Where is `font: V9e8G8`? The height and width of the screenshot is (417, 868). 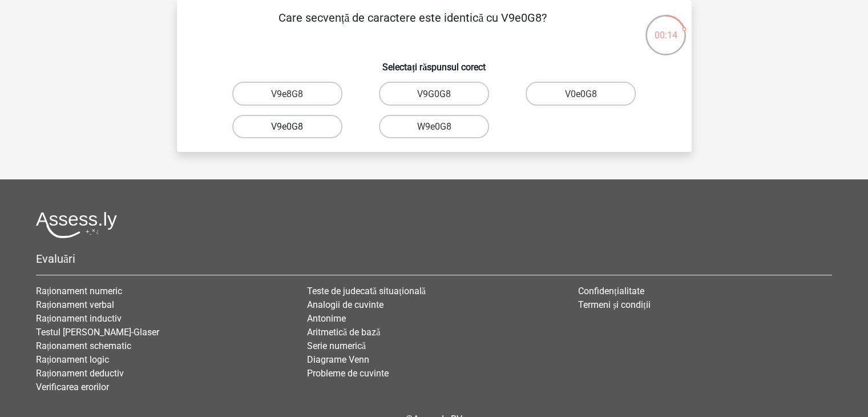
font: V9e8G8 is located at coordinates (287, 94).